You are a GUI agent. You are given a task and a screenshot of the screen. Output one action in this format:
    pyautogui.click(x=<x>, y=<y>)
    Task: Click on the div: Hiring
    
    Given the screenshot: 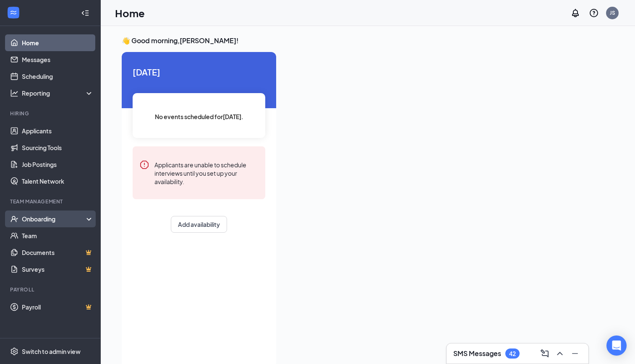 What is the action you would take?
    pyautogui.click(x=51, y=113)
    